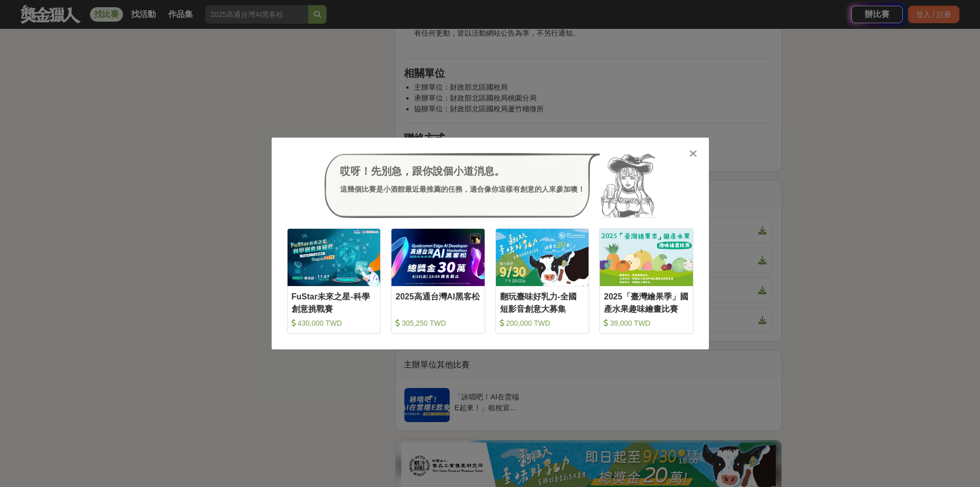 This screenshot has height=487, width=980. I want to click on div: 430,000 TWD, so click(333, 323).